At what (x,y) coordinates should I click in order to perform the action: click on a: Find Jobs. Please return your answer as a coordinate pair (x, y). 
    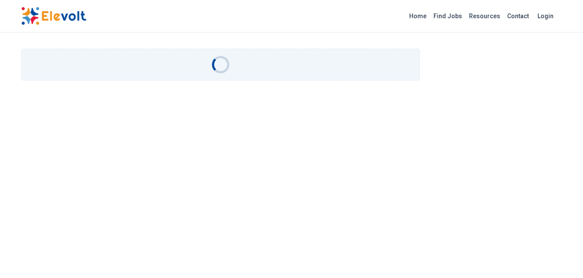
    Looking at the image, I should click on (448, 16).